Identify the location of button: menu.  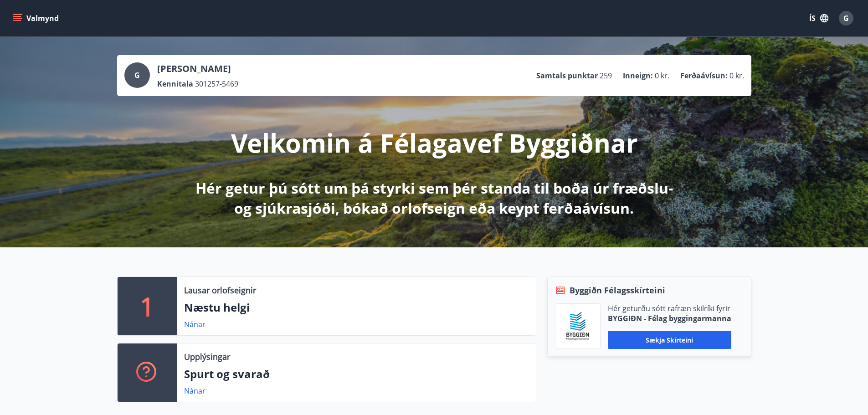
(36, 18).